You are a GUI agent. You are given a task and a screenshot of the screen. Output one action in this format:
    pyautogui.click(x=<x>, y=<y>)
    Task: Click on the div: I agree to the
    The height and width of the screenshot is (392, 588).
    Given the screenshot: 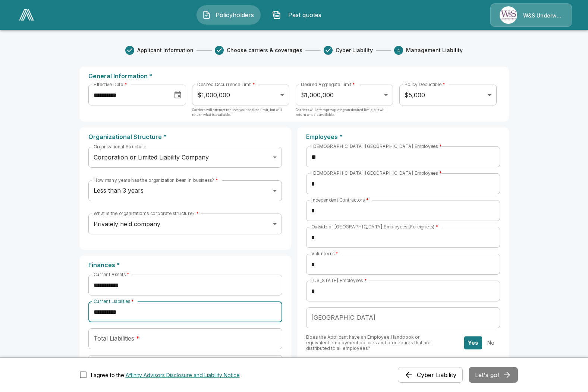 What is the action you would take?
    pyautogui.click(x=165, y=375)
    